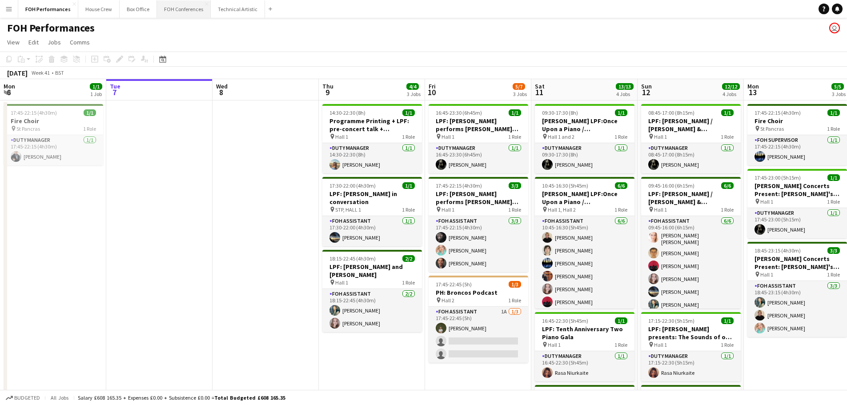 The height and width of the screenshot is (405, 847). Describe the element at coordinates (353, 185) in the screenshot. I see `span: 17:30-22:00 (4h30m)` at that location.